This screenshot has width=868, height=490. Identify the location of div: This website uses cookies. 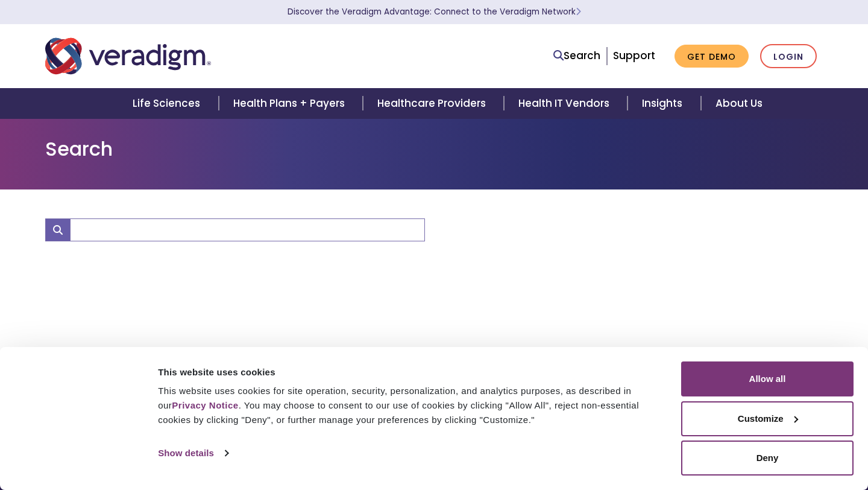
(412, 372).